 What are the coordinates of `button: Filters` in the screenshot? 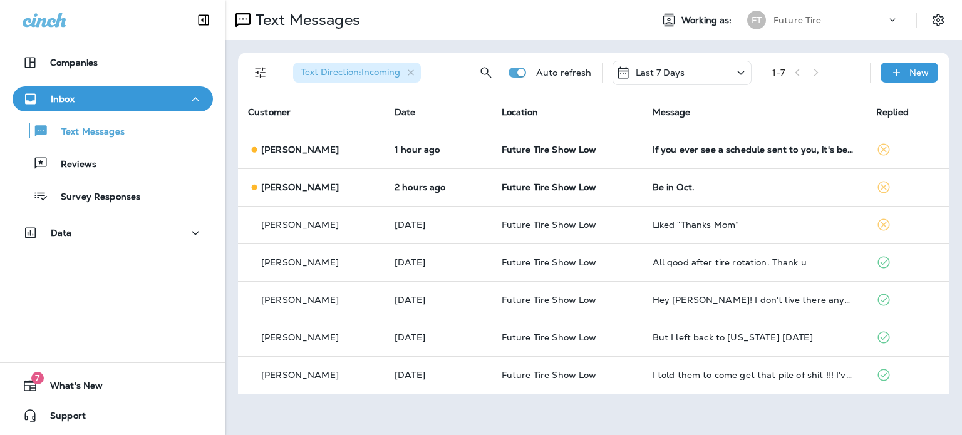 It's located at (261, 73).